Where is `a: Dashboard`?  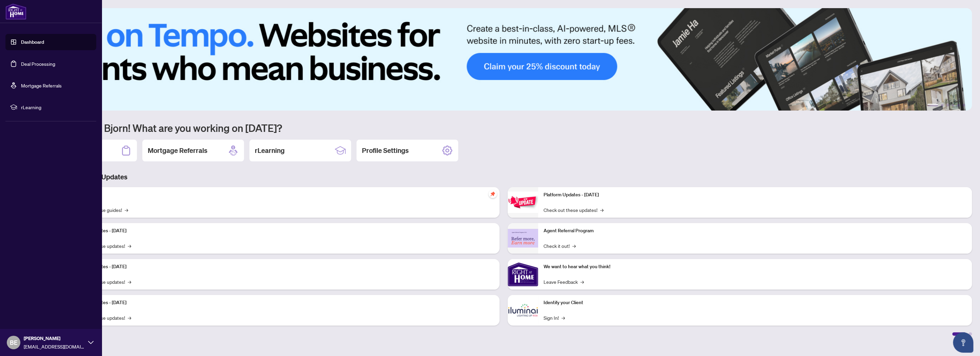 a: Dashboard is located at coordinates (32, 42).